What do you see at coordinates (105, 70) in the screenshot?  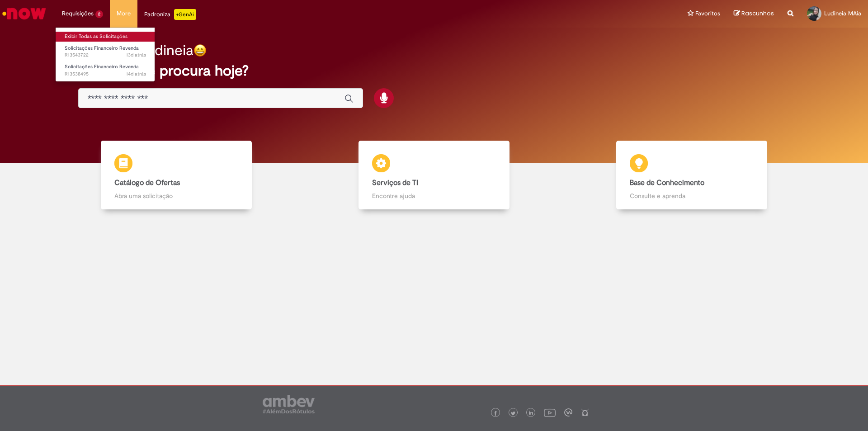 I see `a: Aberto R13538495 : Solicitações Financeiro Revenda` at bounding box center [105, 70].